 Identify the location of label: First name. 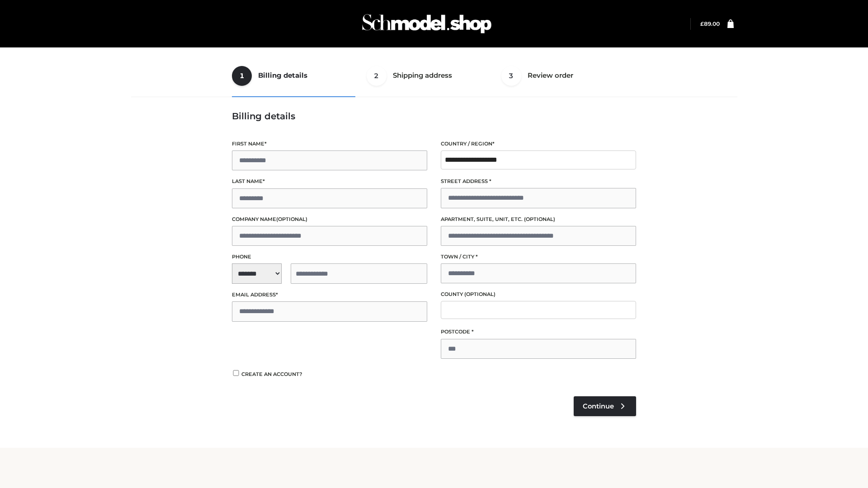
(330, 144).